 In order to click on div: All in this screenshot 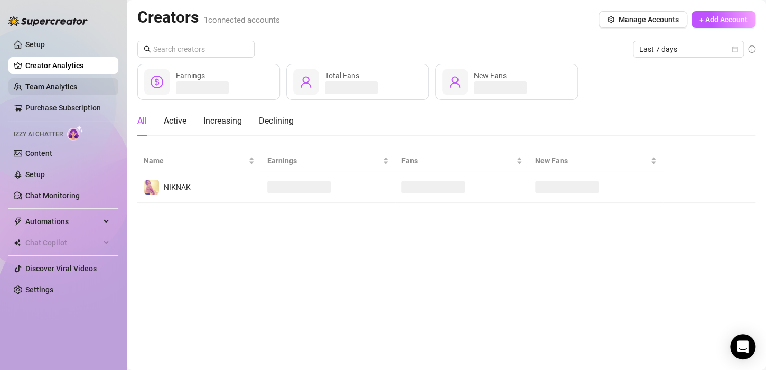, I will do `click(142, 121)`.